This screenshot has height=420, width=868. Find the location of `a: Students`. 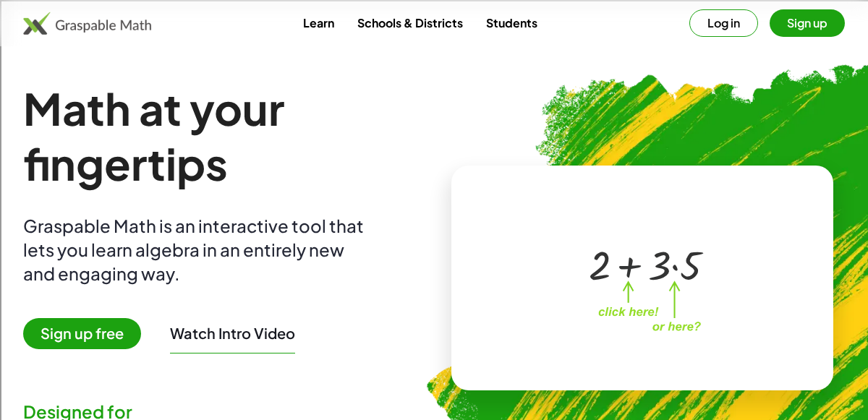

a: Students is located at coordinates (512, 22).